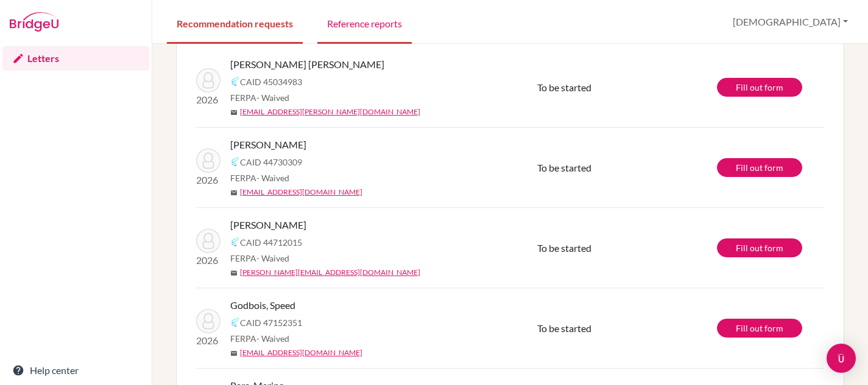  I want to click on a: Help center, so click(75, 370).